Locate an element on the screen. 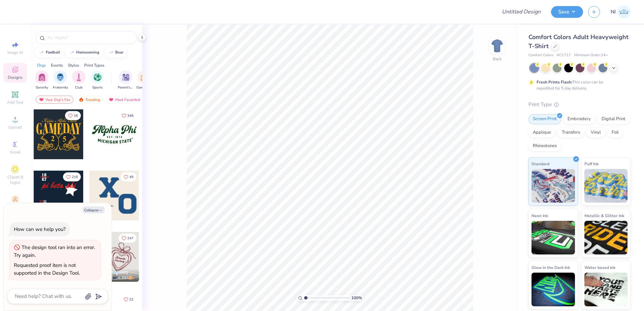  div: This color can be expedited for 5 day delivery. is located at coordinates (578, 85).